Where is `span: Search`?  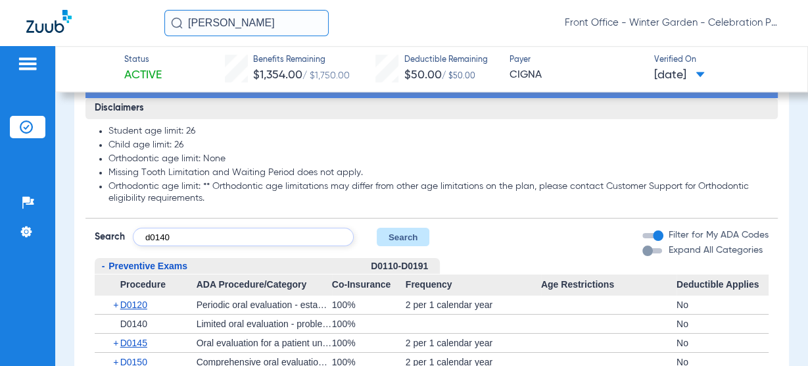 span: Search is located at coordinates (110, 237).